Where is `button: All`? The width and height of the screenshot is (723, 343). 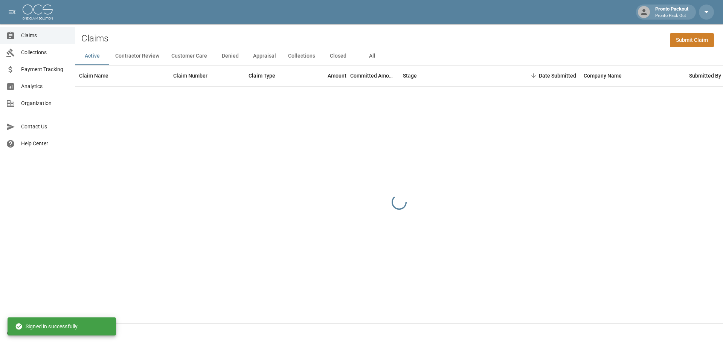
button: All is located at coordinates (372, 56).